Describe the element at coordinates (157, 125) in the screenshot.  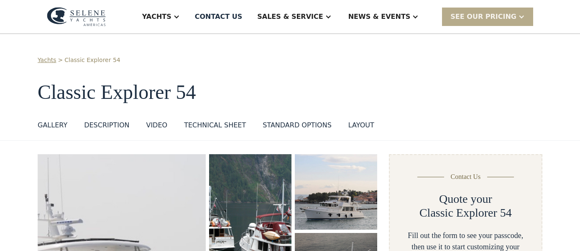
I see `div: VIDEO` at that location.